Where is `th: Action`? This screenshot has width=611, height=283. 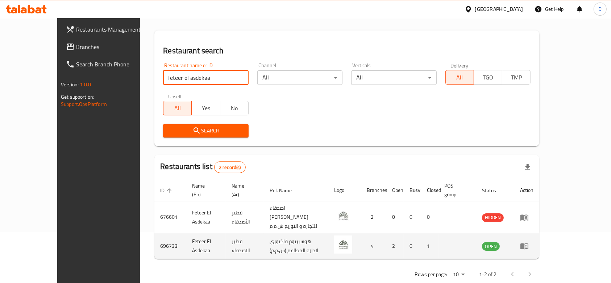
th: Action is located at coordinates (527, 190).